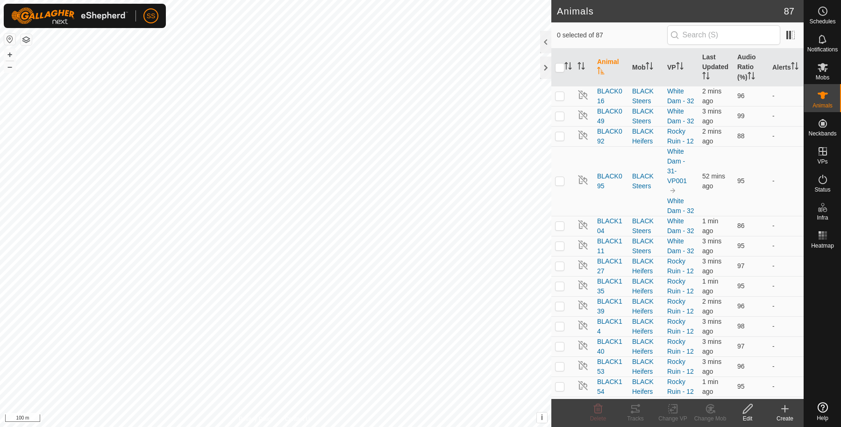 The width and height of the screenshot is (841, 427). What do you see at coordinates (611, 347) in the screenshot?
I see `span: BLACK140` at bounding box center [611, 347].